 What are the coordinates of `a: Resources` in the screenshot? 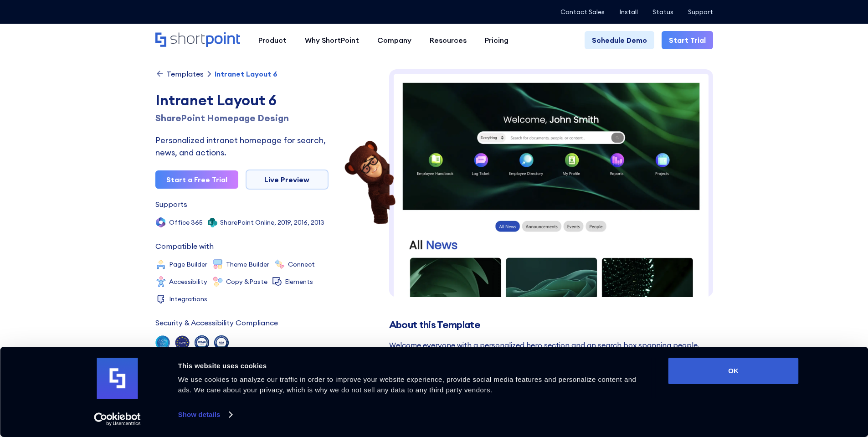 It's located at (448, 40).